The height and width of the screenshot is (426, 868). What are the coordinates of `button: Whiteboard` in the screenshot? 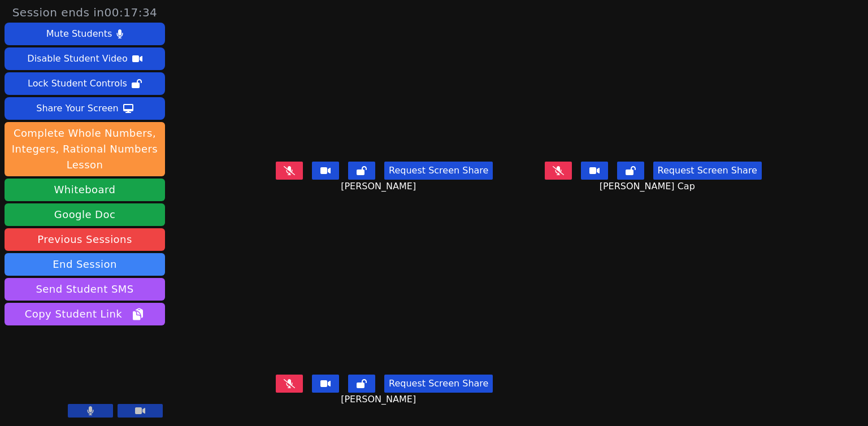 It's located at (85, 190).